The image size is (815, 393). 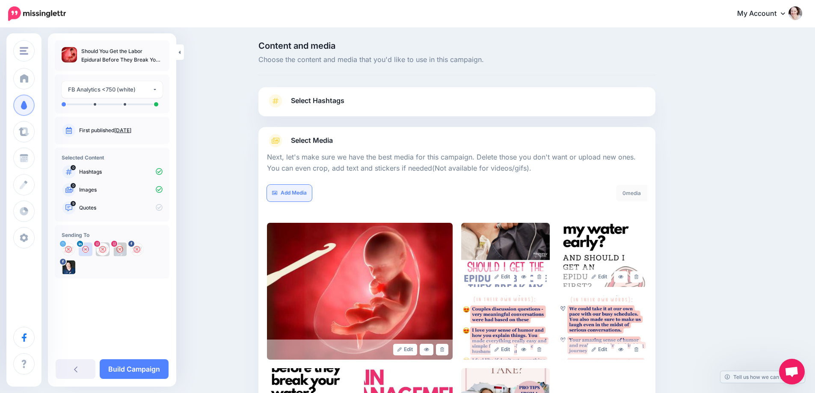 What do you see at coordinates (110, 89) in the screenshot?
I see `div: FB Analytics <750 (white)` at bounding box center [110, 89].